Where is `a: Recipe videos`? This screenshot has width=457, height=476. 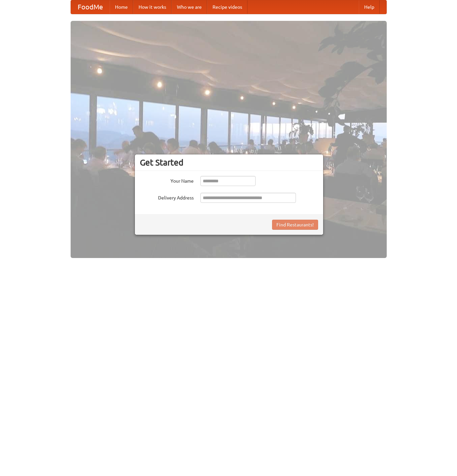 a: Recipe videos is located at coordinates (227, 7).